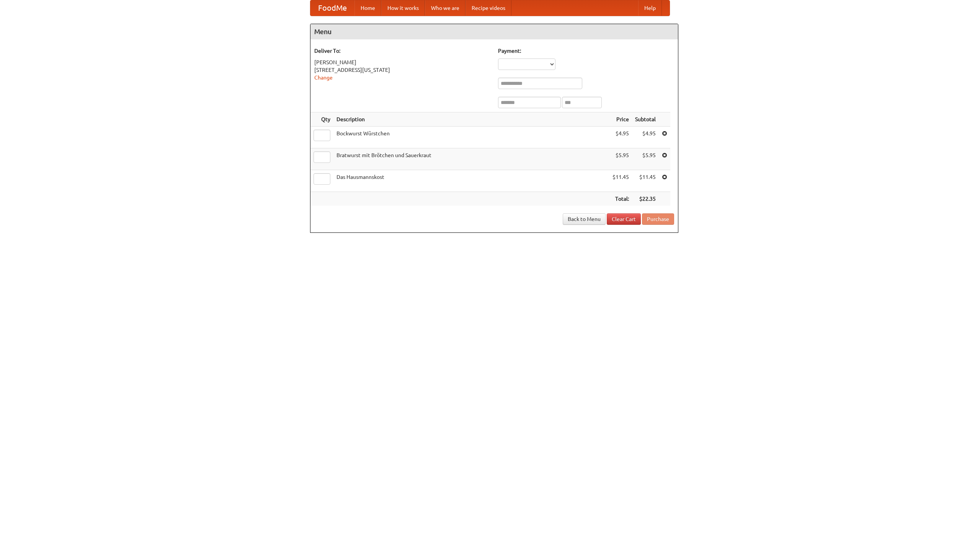  I want to click on button: Purchase, so click(658, 219).